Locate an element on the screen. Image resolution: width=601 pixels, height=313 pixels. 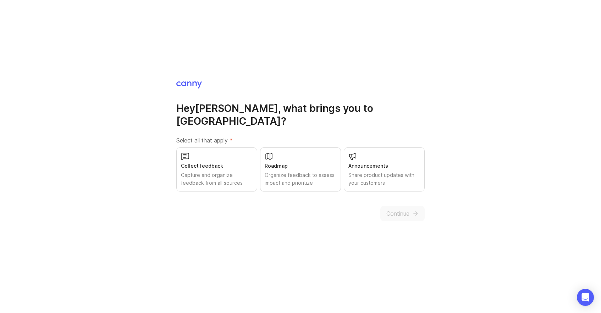
div: Announcements is located at coordinates (384, 166).